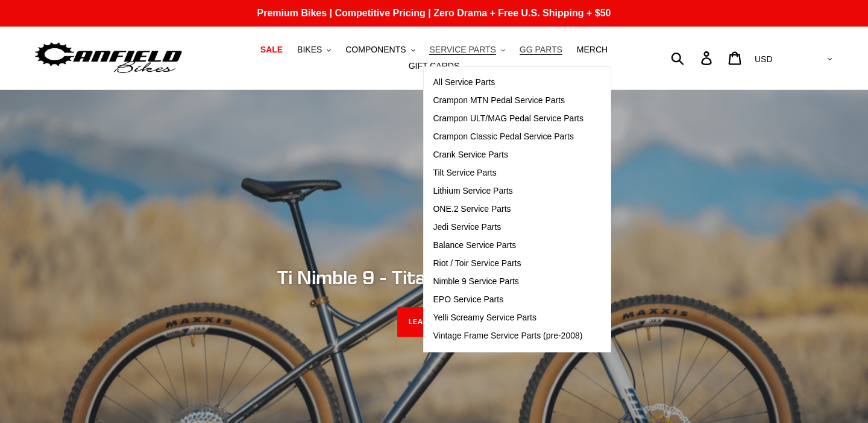  Describe the element at coordinates (508, 101) in the screenshot. I see `a: Crampon MTN Pedal Service Parts` at that location.